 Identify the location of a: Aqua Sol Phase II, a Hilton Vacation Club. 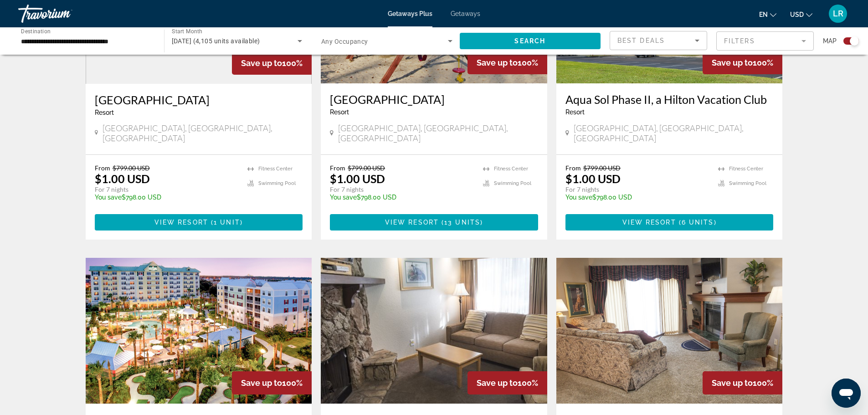
(669, 99).